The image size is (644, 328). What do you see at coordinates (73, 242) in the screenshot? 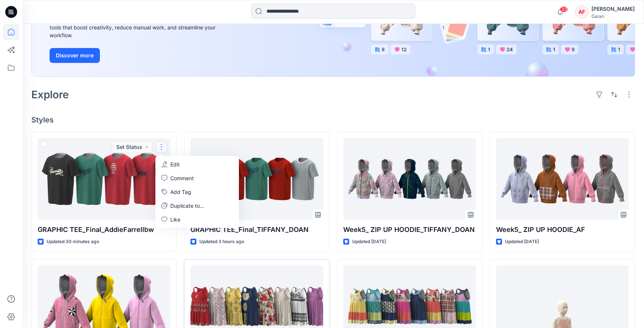
I see `p: Updated 30 minutes ago` at bounding box center [73, 242].